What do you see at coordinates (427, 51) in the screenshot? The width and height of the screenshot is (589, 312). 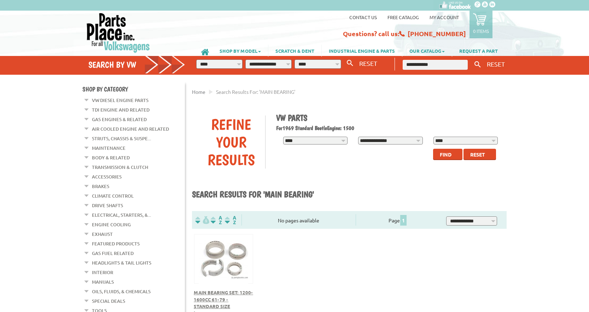 I see `a: OUR CATALOG` at bounding box center [427, 51].